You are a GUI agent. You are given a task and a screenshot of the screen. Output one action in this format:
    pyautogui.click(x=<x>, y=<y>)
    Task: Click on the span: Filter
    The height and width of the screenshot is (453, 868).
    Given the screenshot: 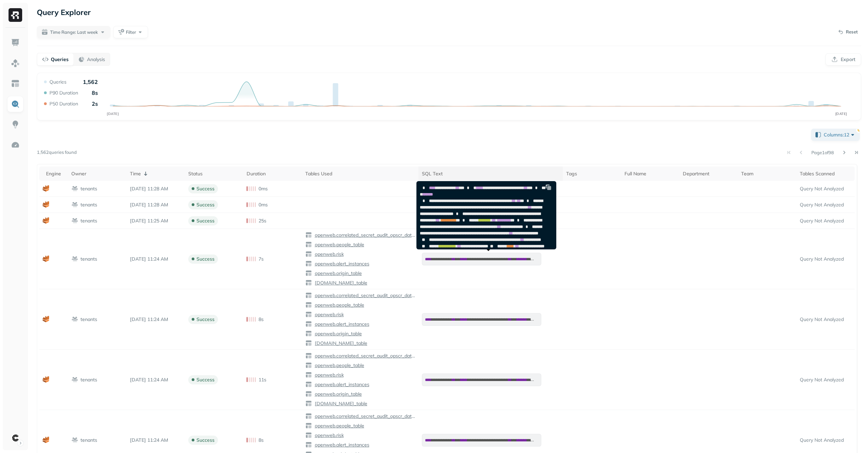 What is the action you would take?
    pyautogui.click(x=131, y=32)
    